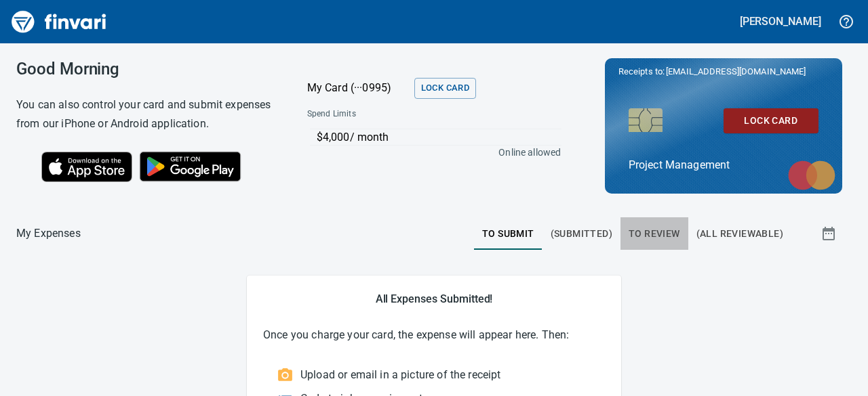  Describe the element at coordinates (48, 234) in the screenshot. I see `p: My Expenses` at that location.